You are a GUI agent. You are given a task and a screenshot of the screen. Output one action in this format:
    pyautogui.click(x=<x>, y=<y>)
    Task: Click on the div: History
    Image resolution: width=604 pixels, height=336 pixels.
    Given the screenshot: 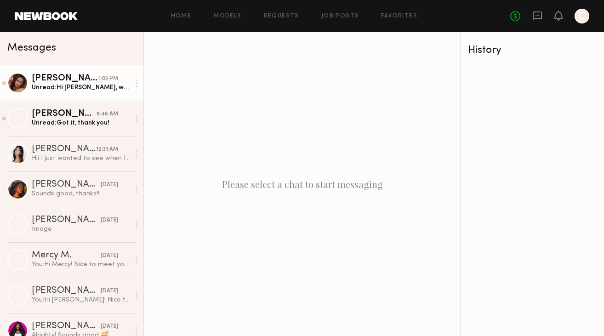 What is the action you would take?
    pyautogui.click(x=532, y=50)
    